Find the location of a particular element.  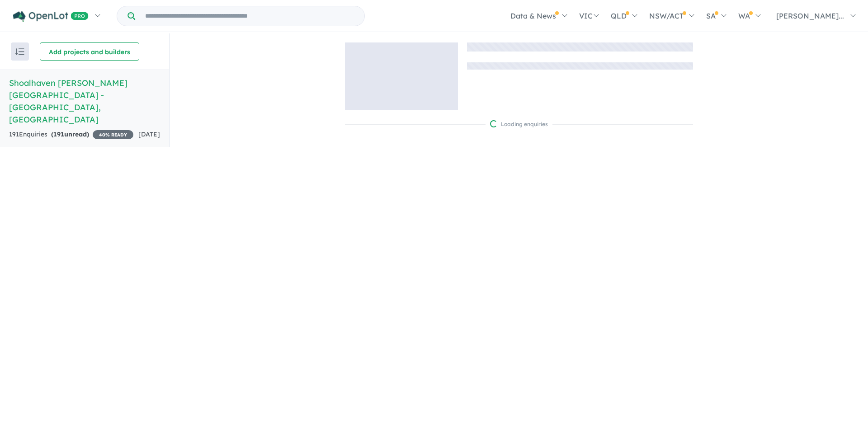

div: 191 Enquir ies is located at coordinates (71, 135).